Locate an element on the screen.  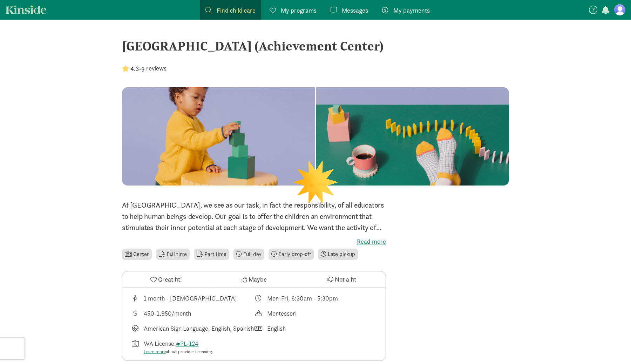
div: WA License: is located at coordinates (179, 347).